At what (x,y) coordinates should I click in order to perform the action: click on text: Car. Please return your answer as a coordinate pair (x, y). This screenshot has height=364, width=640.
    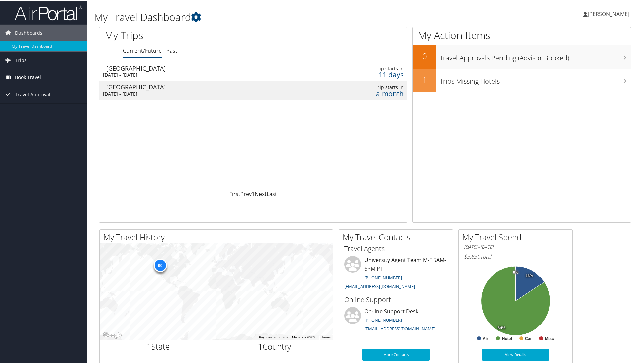
    Looking at the image, I should click on (528, 338).